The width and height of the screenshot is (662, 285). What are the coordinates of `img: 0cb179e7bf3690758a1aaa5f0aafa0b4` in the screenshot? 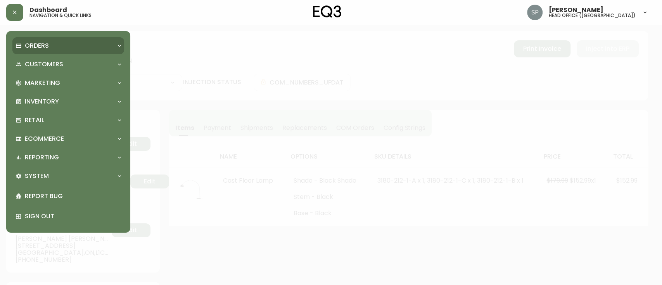 It's located at (535, 12).